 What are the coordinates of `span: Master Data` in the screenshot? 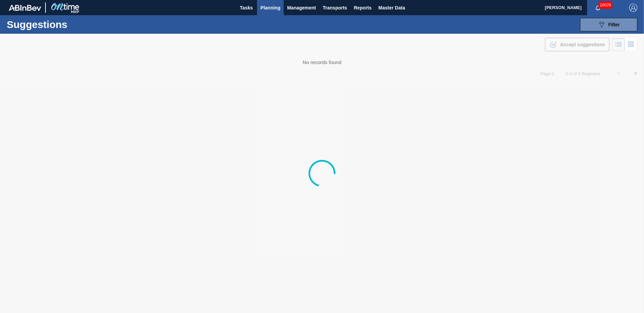 It's located at (392, 8).